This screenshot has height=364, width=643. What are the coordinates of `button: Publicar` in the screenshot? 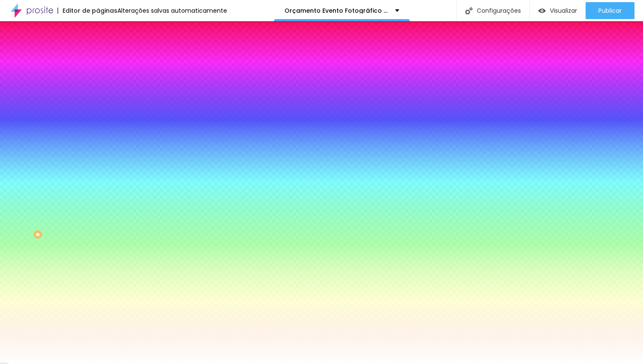 It's located at (609, 11).